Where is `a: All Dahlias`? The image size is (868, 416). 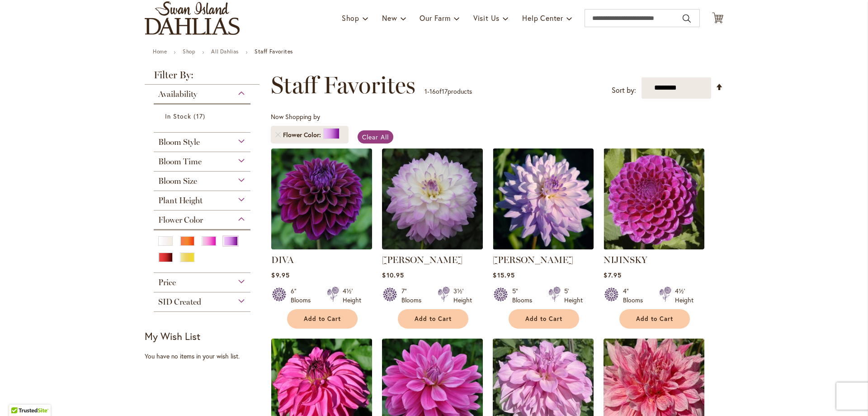
a: All Dahlias is located at coordinates (225, 52).